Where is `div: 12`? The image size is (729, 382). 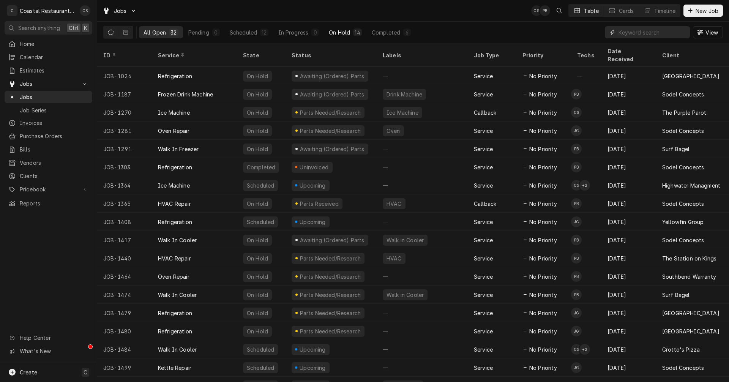
div: 12 is located at coordinates (264, 32).